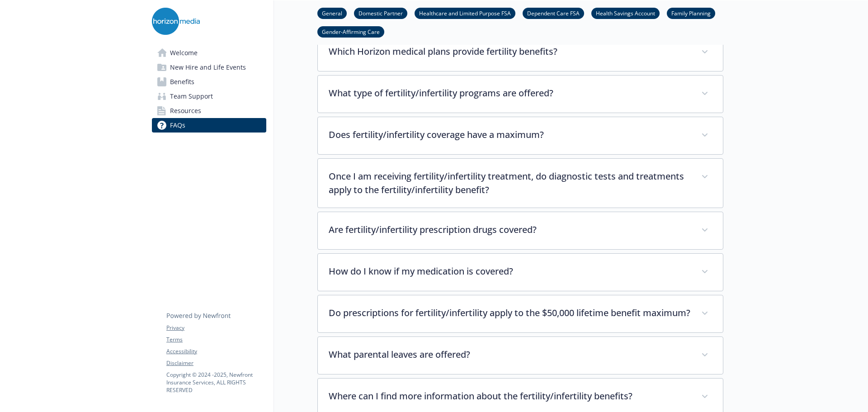 Image resolution: width=868 pixels, height=412 pixels. What do you see at coordinates (184, 53) in the screenshot?
I see `span: Welcome` at bounding box center [184, 53].